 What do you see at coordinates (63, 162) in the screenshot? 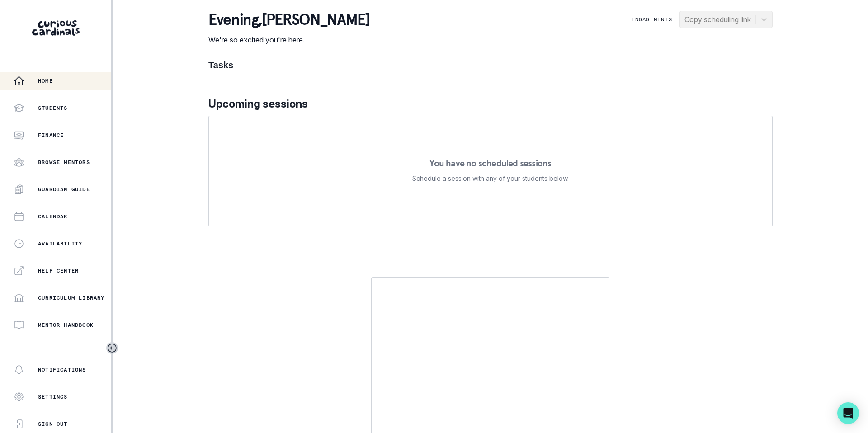
I see `p: Browse Mentors` at bounding box center [63, 162].